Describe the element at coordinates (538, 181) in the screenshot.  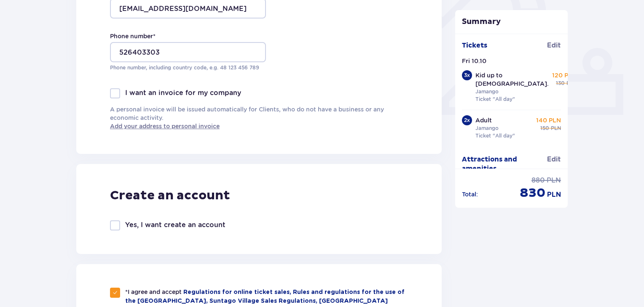
I see `span: 880` at that location.